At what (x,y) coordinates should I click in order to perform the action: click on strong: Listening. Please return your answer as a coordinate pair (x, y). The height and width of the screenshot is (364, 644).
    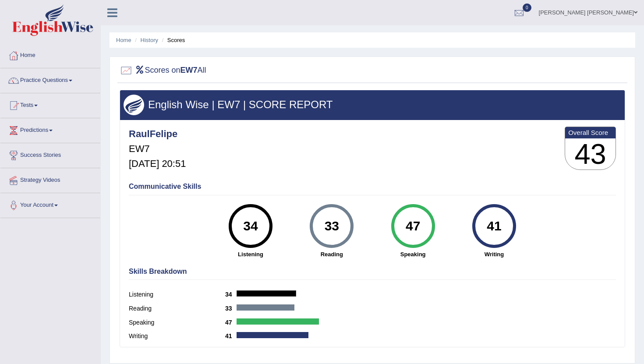
    Looking at the image, I should click on (250, 254).